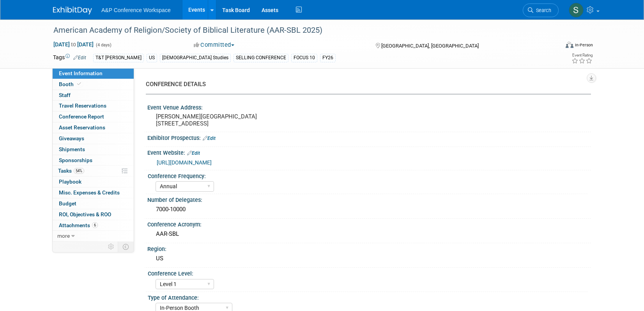 The width and height of the screenshot is (644, 311). What do you see at coordinates (104, 45) in the screenshot?
I see `span: (4 days)` at bounding box center [104, 45].